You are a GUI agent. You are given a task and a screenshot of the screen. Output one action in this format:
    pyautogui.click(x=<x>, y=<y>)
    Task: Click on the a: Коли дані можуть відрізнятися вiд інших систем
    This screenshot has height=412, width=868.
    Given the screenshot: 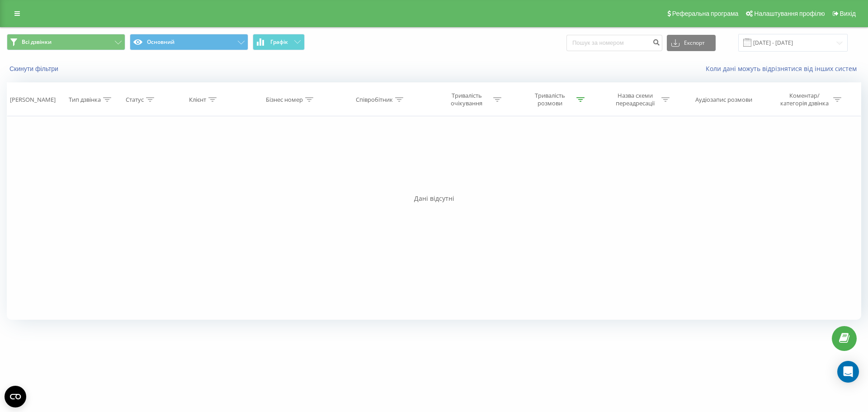 What is the action you would take?
    pyautogui.click(x=783, y=68)
    